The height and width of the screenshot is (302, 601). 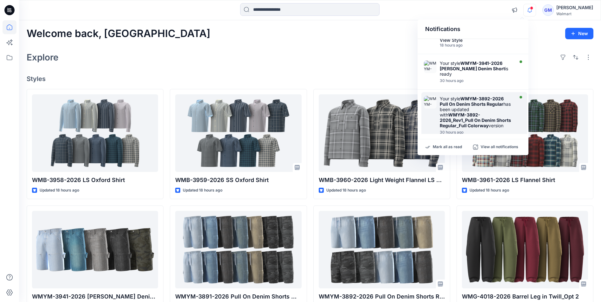 What do you see at coordinates (42, 57) in the screenshot?
I see `h2: Explore` at bounding box center [42, 57].